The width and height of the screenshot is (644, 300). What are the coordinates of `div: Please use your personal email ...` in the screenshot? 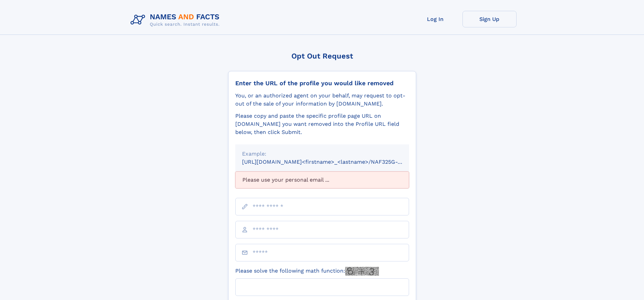 It's located at (322, 180).